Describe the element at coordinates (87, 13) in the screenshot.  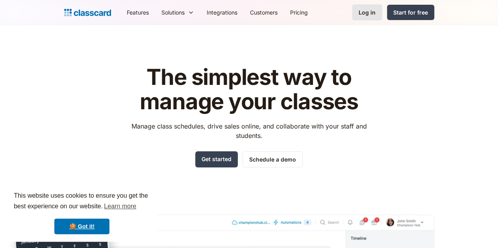
I see `a: home` at that location.